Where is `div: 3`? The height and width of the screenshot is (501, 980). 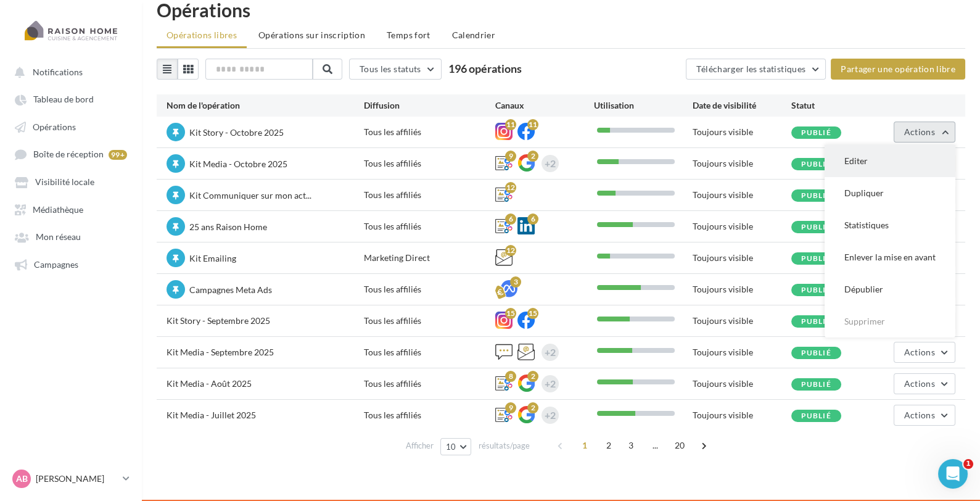 div: 3 is located at coordinates (515, 282).